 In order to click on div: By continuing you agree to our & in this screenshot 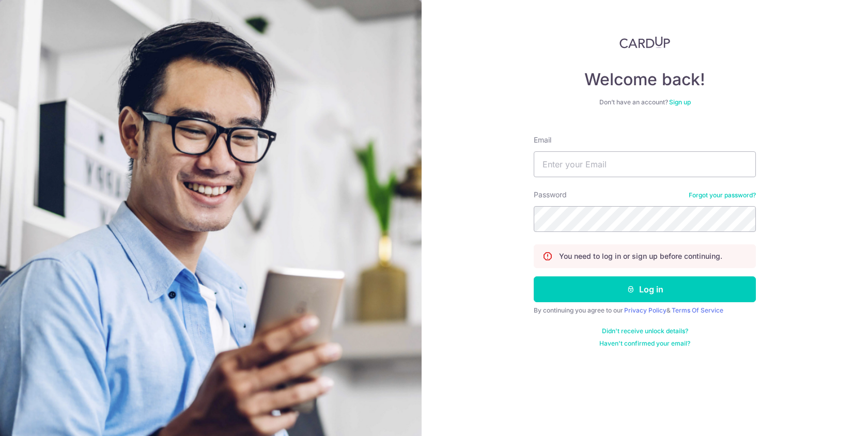, I will do `click(645, 311)`.